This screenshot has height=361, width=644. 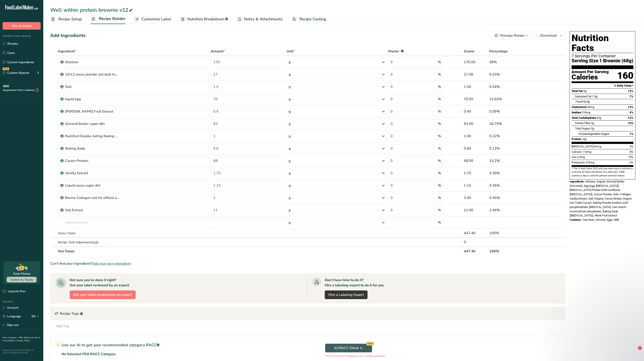 I want to click on div: Add Tag, so click(x=62, y=326).